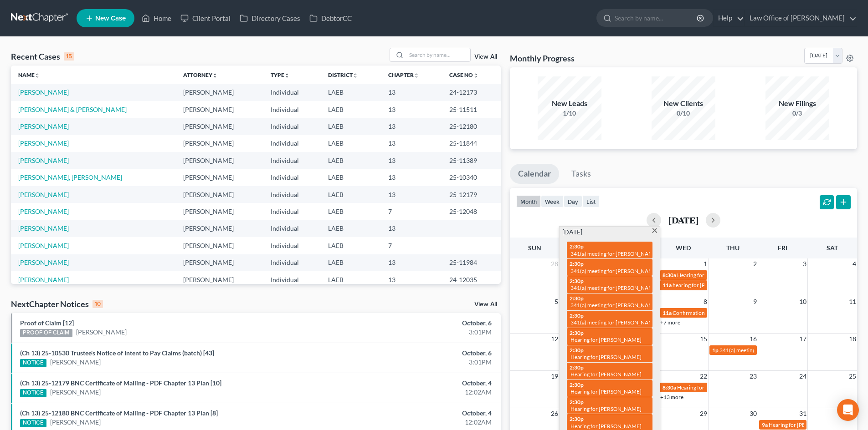 The image size is (868, 430). Describe the element at coordinates (755, 302) in the screenshot. I see `span: 9` at that location.